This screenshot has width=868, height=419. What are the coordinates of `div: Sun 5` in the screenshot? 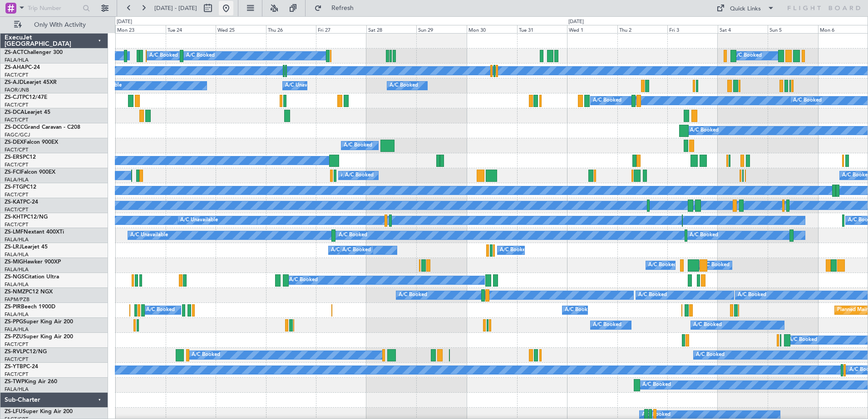 It's located at (793, 29).